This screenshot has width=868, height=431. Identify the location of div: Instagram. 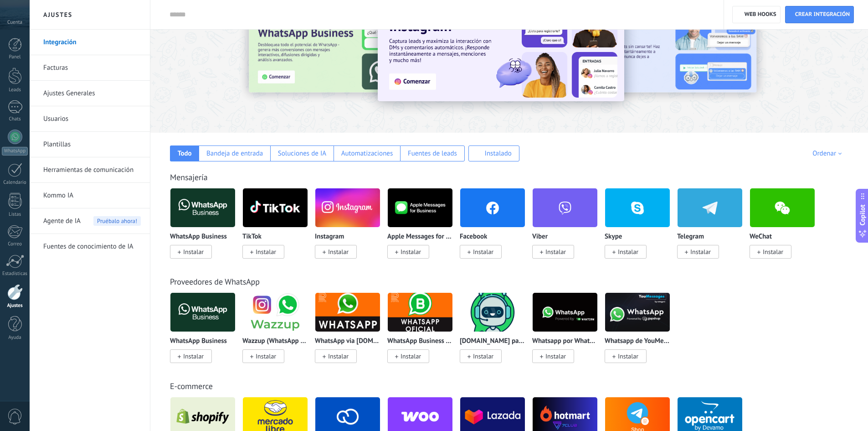
(350, 228).